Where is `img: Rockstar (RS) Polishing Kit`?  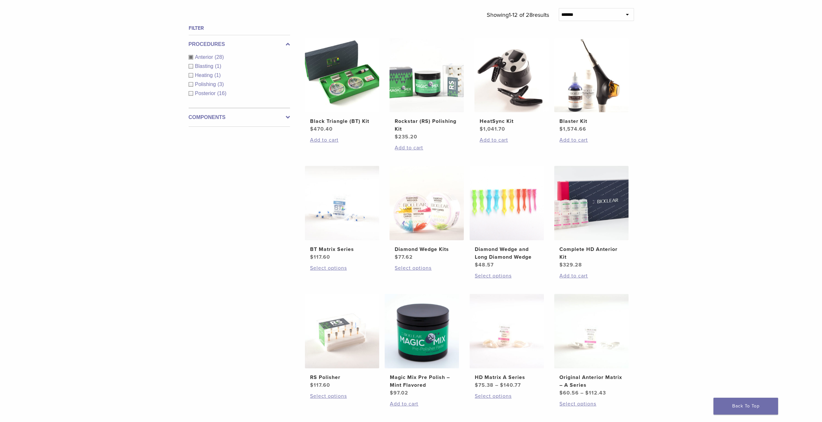 img: Rockstar (RS) Polishing Kit is located at coordinates (427, 75).